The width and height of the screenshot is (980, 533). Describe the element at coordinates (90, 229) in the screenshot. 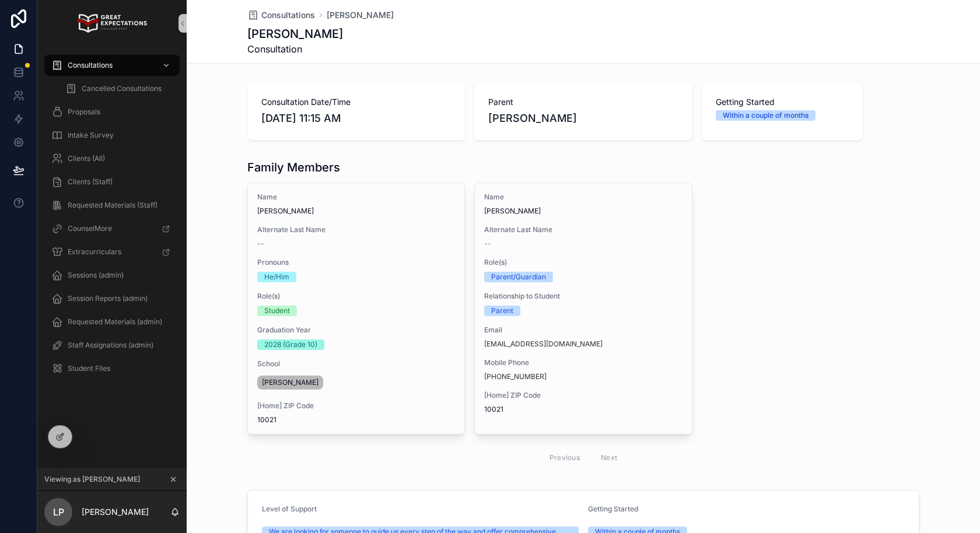

I see `span: CounselMore` at that location.